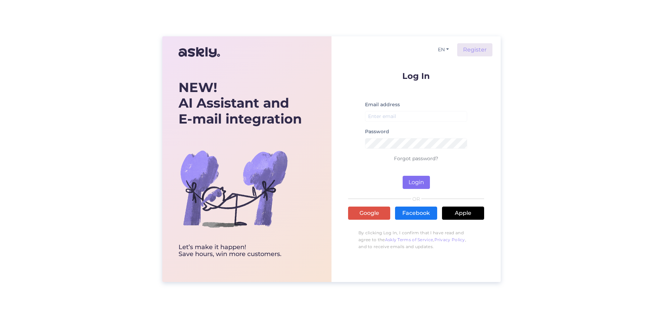 This screenshot has height=318, width=663. I want to click on img: bg-askly, so click(234, 188).